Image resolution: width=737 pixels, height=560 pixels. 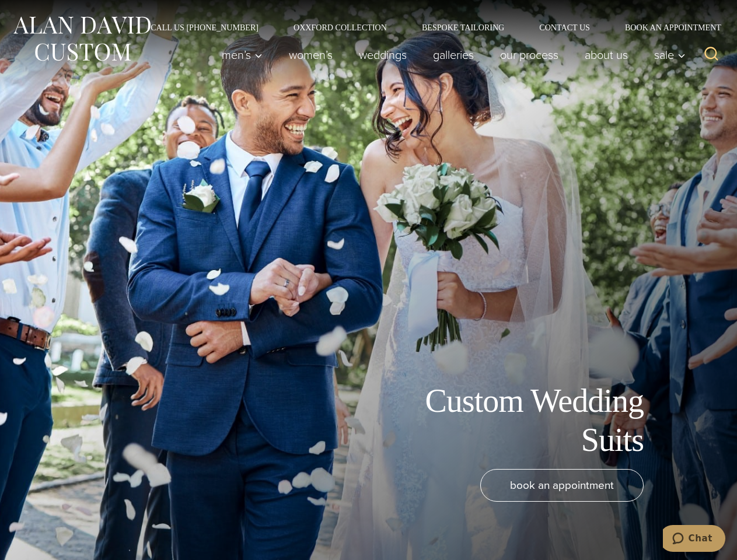 What do you see at coordinates (712, 55) in the screenshot?
I see `button: View Search Form` at bounding box center [712, 55].